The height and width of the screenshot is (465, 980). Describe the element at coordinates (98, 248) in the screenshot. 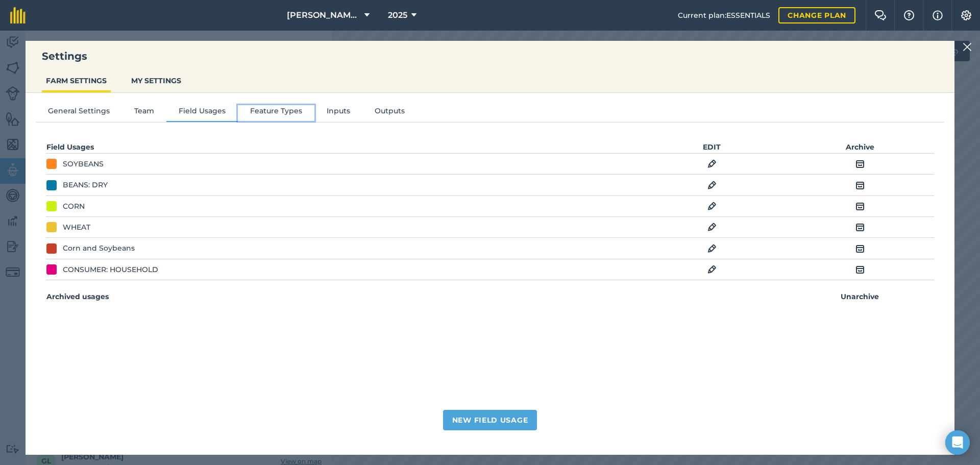

I see `div: Corn and Soybeans` at that location.